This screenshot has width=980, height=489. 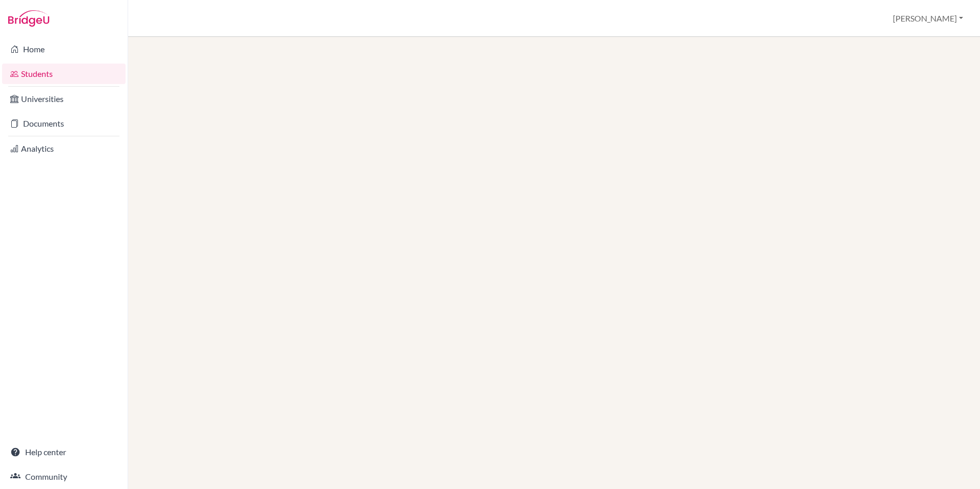 I want to click on a: Analytics, so click(x=64, y=149).